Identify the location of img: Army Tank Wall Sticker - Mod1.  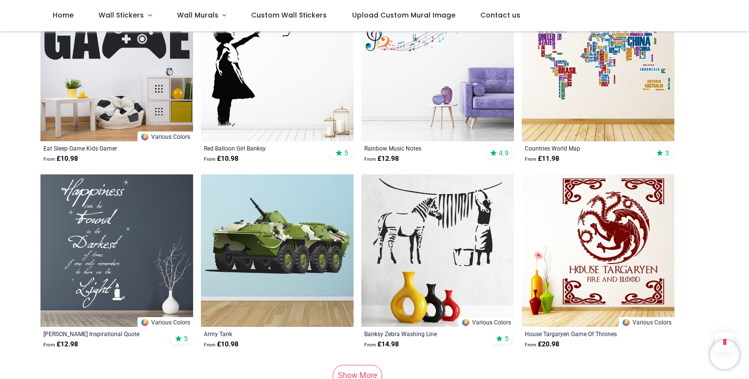
(277, 251).